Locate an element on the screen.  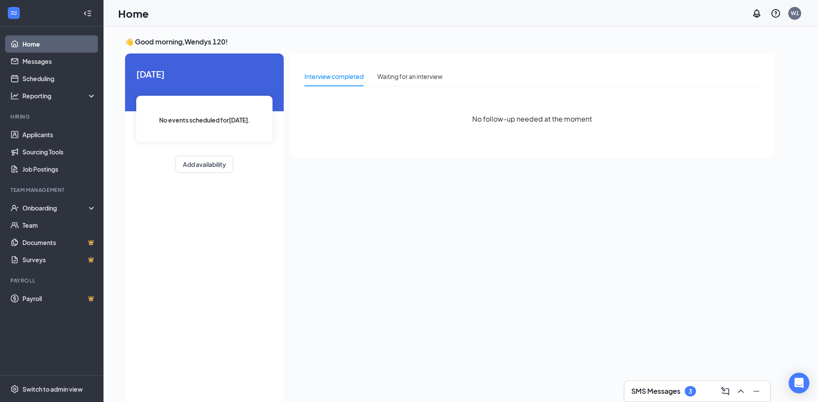
div: Onboarding is located at coordinates (56, 208).